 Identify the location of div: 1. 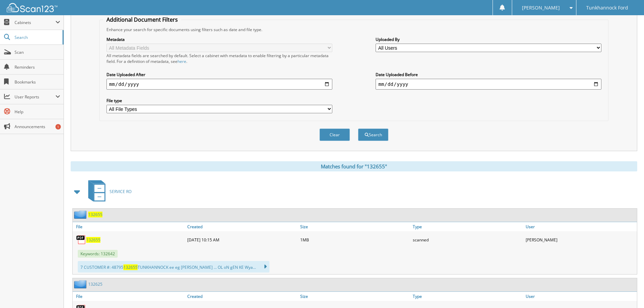
(58, 127).